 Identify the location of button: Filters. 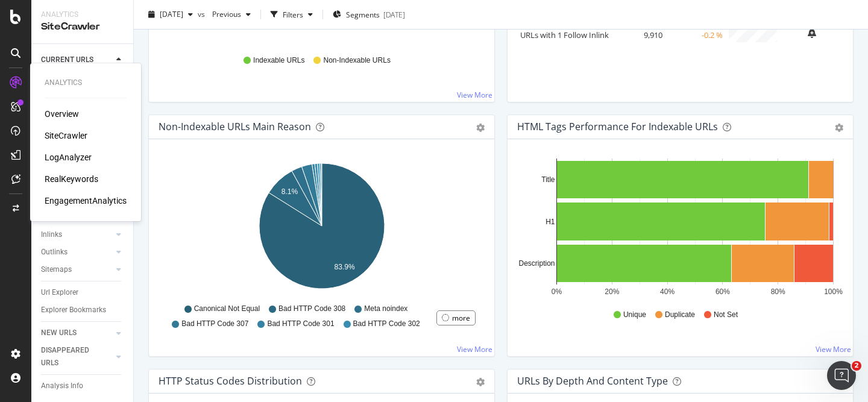
(292, 15).